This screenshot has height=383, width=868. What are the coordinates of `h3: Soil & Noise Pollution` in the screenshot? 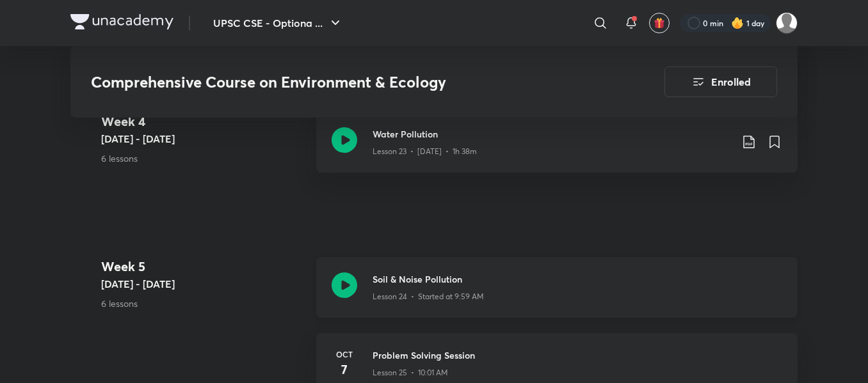 It's located at (578, 279).